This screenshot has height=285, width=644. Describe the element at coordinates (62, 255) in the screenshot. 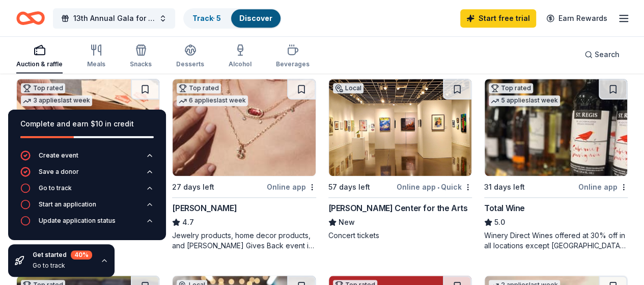

I see `div: Get started` at that location.